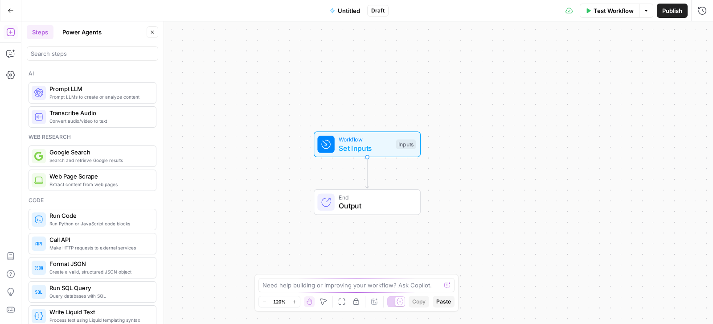 This screenshot has width=713, height=324. I want to click on button: Power Agents, so click(82, 32).